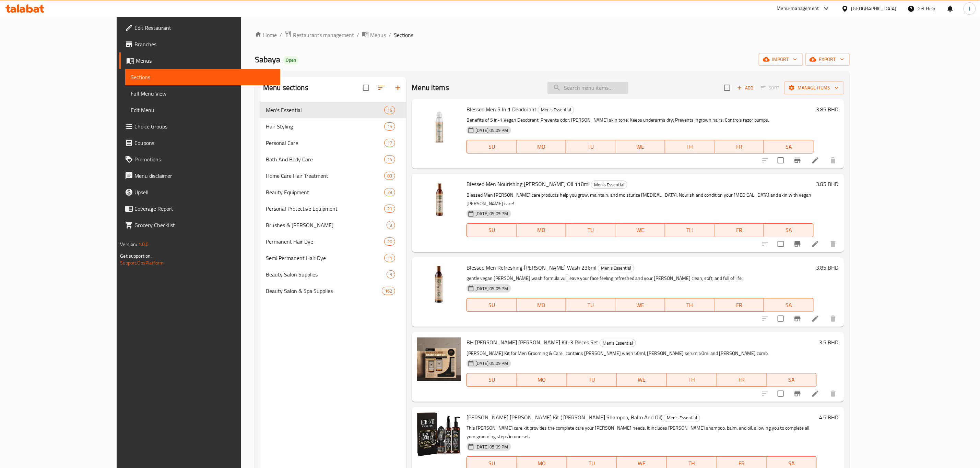 The width and height of the screenshot is (980, 468). Describe the element at coordinates (324, 291) in the screenshot. I see `span: Beauty Salon & Spa Supplies` at that location.